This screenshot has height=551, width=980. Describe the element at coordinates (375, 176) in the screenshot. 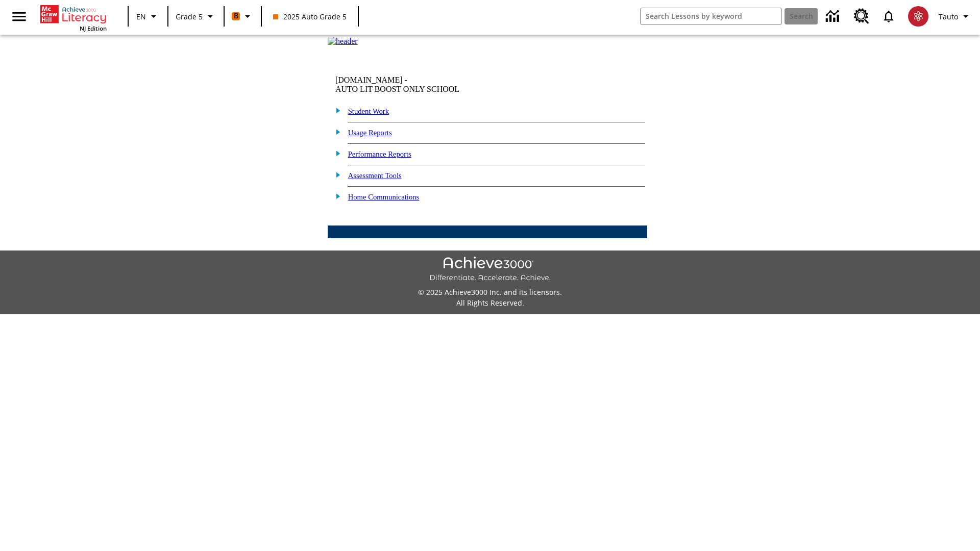

I see `a: Assessment Tools` at that location.